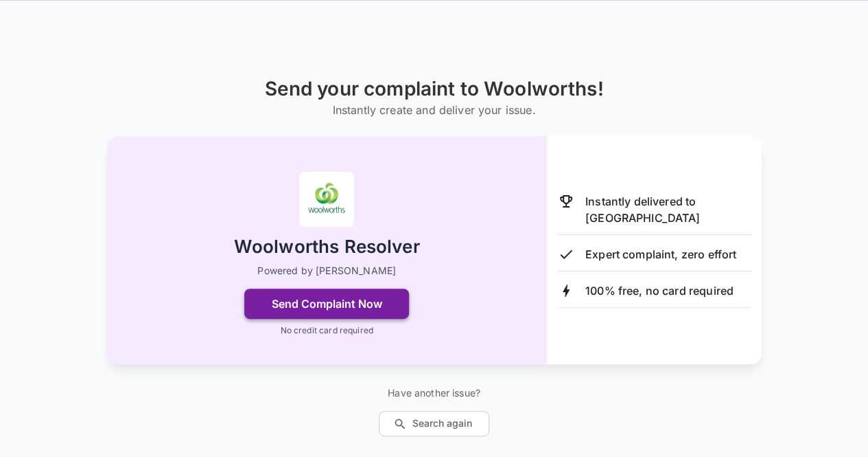  What do you see at coordinates (326, 331) in the screenshot?
I see `p: No credit card required` at bounding box center [326, 331].